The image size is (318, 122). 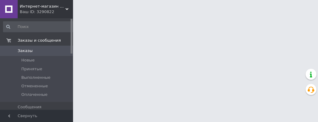 What do you see at coordinates (36, 78) in the screenshot?
I see `span: Выполненные` at bounding box center [36, 78].